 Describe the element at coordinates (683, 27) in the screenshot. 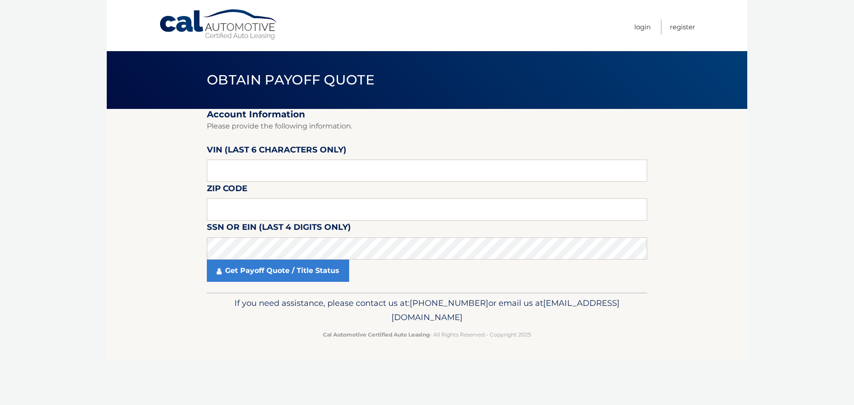

I see `a: Register` at that location.